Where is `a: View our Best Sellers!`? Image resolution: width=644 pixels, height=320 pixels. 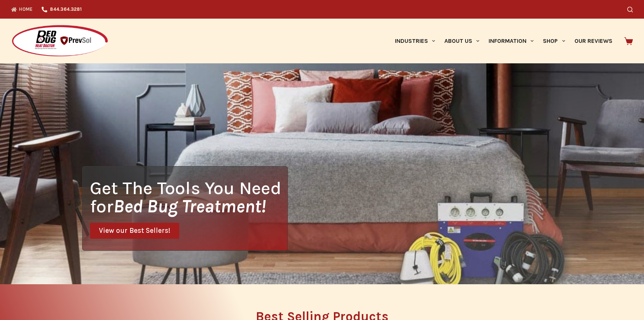 a: View our Best Sellers! is located at coordinates (134, 231).